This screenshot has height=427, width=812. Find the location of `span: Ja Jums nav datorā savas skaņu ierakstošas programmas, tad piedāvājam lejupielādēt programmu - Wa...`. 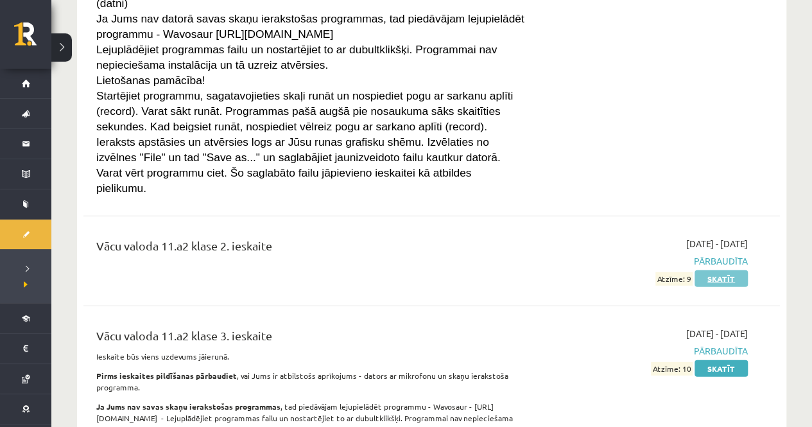

span: Ja Jums nav datorā savas skaņu ierakstošas programmas, tad piedāvājam lejupielādēt programmu - Wa... is located at coordinates (310, 26).